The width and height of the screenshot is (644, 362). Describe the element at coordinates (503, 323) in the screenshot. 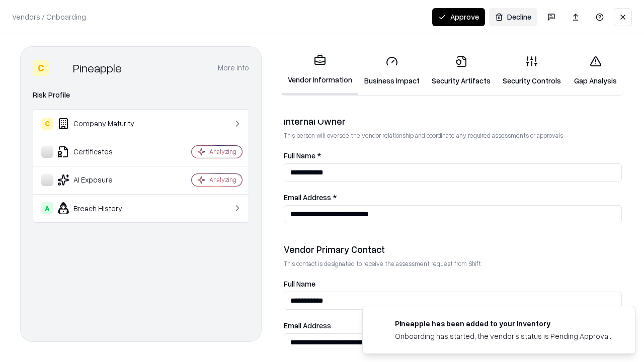

I see `div: Pineapple has been added to your inventory` at that location.